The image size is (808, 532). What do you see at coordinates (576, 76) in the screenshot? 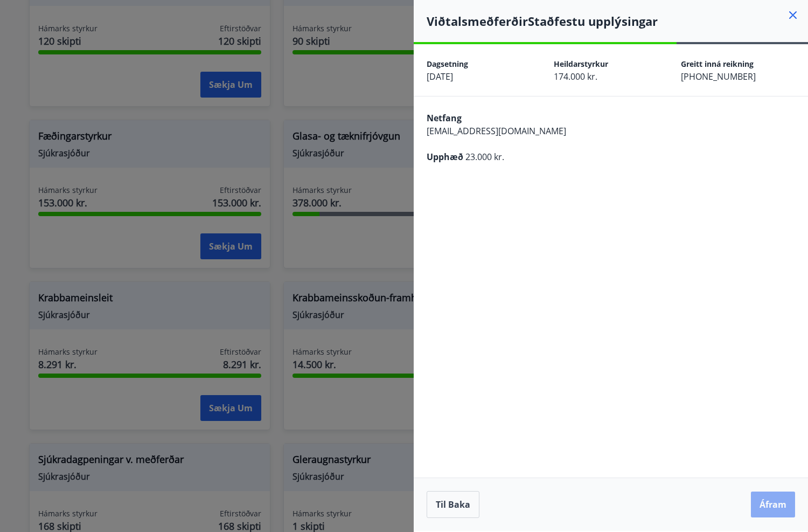
I see `span: 174.000 kr.` at bounding box center [576, 76].